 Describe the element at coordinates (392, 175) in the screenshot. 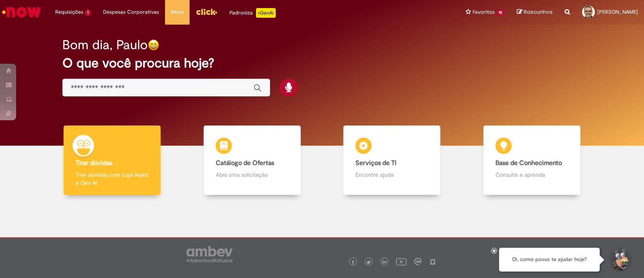

I see `p: Encontre ajuda` at that location.